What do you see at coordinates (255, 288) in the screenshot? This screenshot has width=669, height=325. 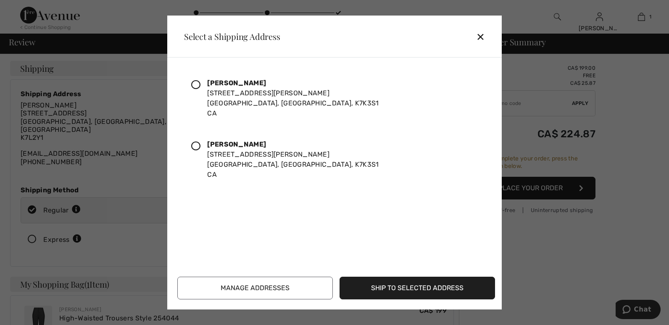 I see `button: Manage Addresses` at bounding box center [255, 288].